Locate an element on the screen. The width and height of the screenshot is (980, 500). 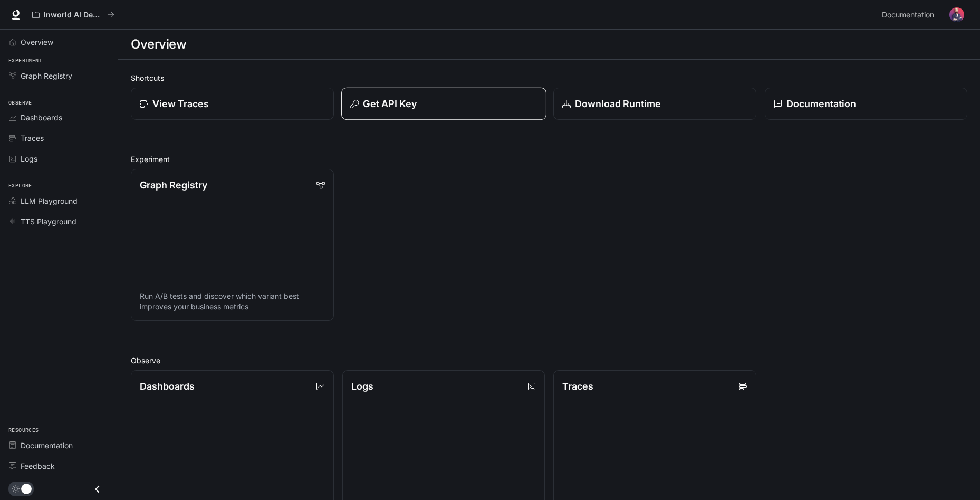
span: Feedback is located at coordinates (37, 465).